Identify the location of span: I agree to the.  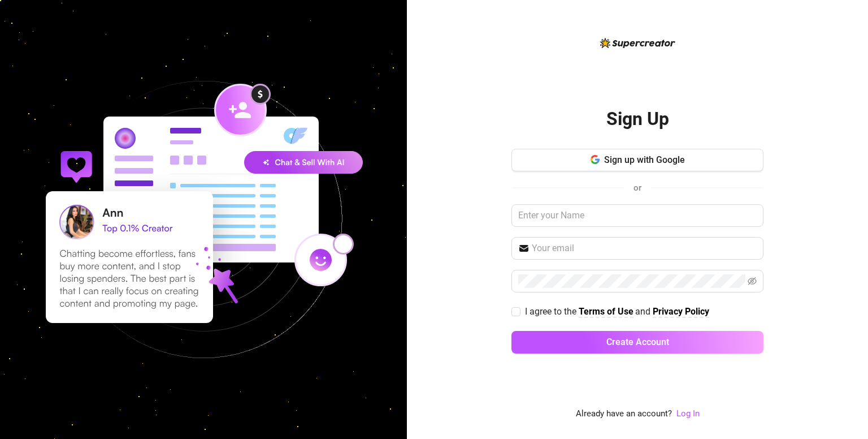
(552, 311).